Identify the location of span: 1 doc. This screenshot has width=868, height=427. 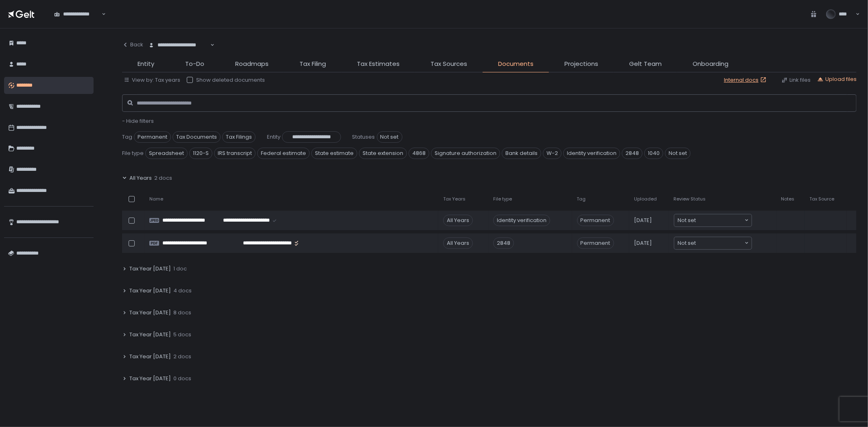
(180, 269).